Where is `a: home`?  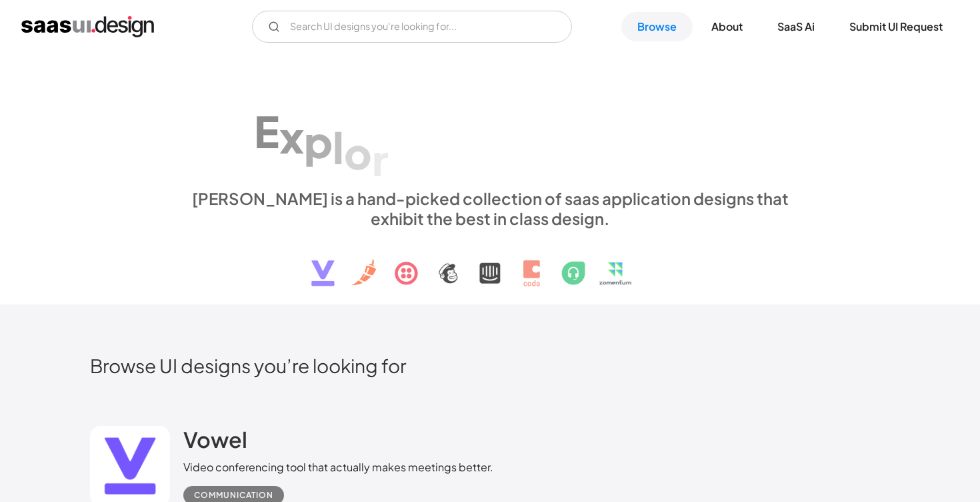 a: home is located at coordinates (88, 27).